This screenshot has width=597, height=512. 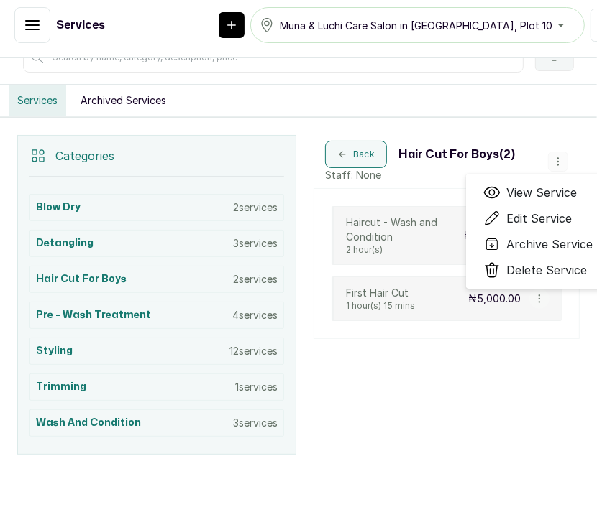 What do you see at coordinates (405, 250) in the screenshot?
I see `p: 2 hour(s)` at bounding box center [405, 250].